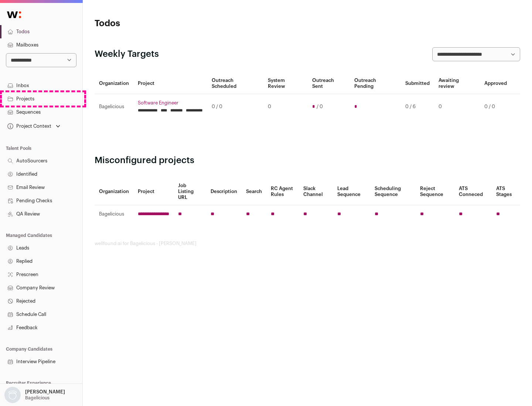 This screenshot has height=406, width=532. Describe the element at coordinates (457, 83) in the screenshot. I see `th: Awaiting review` at that location.